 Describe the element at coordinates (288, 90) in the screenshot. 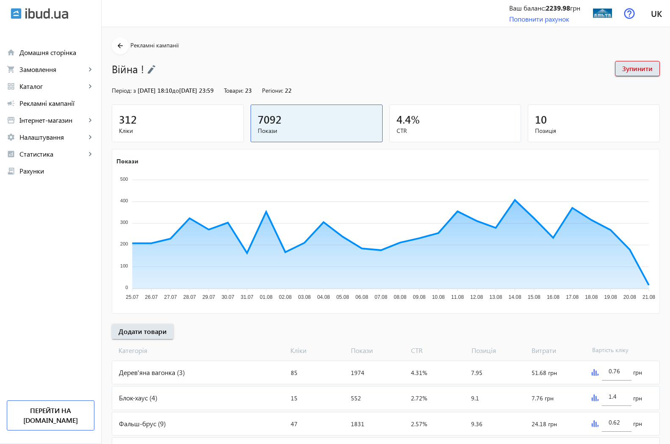

I see `span: 22` at that location.